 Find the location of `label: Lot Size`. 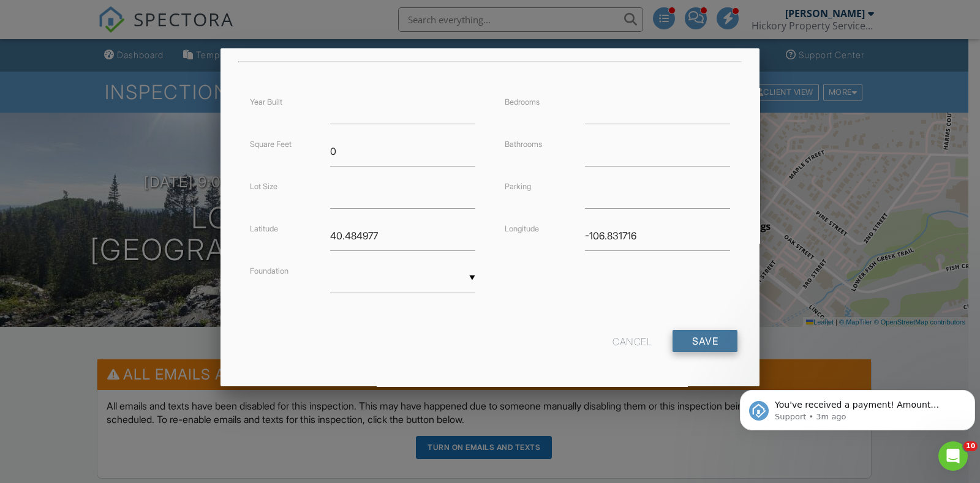

label: Lot Size is located at coordinates (264, 186).